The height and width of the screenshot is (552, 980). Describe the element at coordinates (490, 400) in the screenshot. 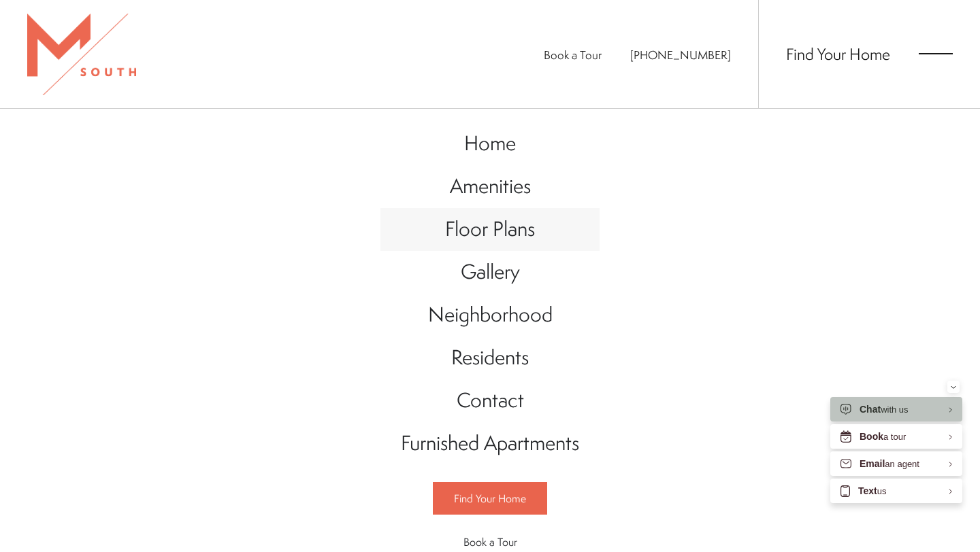

I see `span: Contact` at that location.